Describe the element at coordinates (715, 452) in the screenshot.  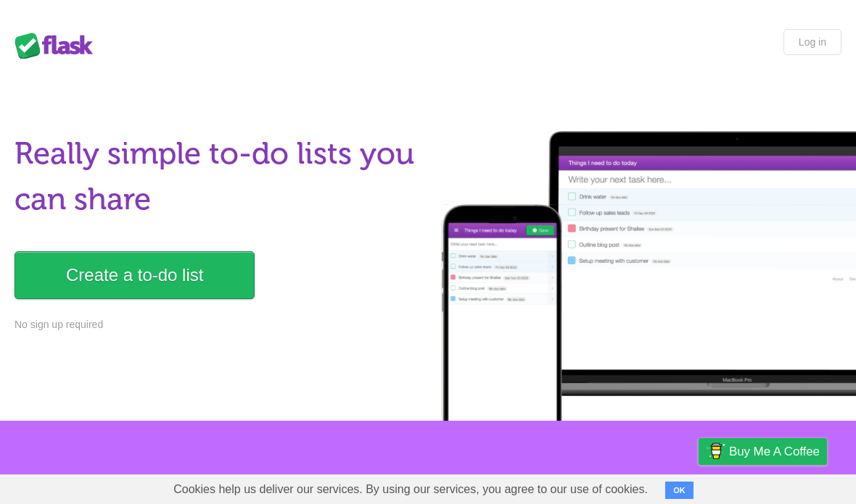
I see `img: Buy me a coffee` at that location.